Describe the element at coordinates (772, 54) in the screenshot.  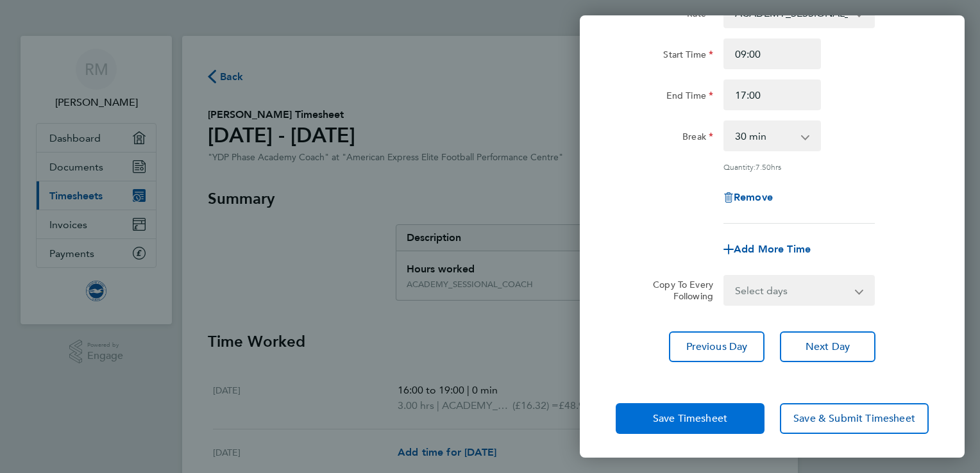
I see `input: E.g. 08:00` at that location.